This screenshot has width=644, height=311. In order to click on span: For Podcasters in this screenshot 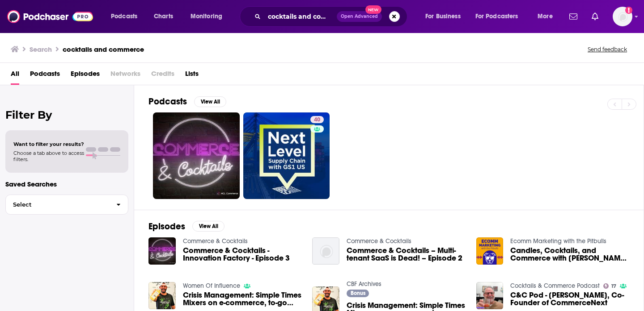, I will do `click(496, 16)`.